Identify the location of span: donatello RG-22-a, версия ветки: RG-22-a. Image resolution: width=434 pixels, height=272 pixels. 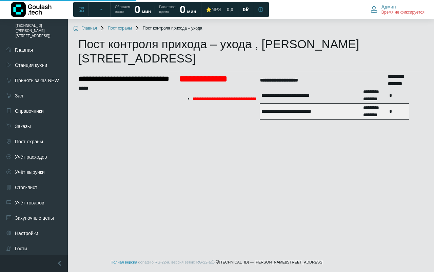
(177, 262).